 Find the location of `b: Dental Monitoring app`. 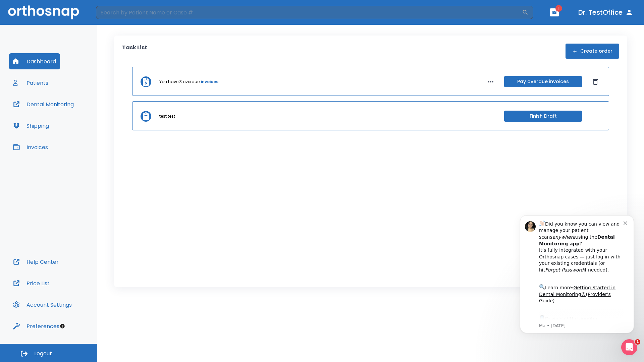

b: Dental Monitoring app is located at coordinates (67, 35).